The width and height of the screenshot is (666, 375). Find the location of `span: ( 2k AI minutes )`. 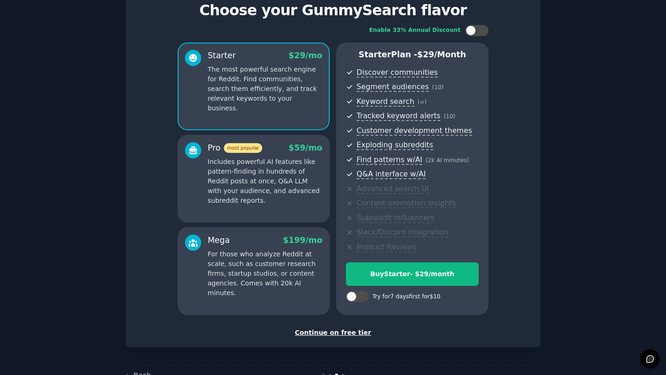

span: ( 2k AI minutes ) is located at coordinates (447, 160).